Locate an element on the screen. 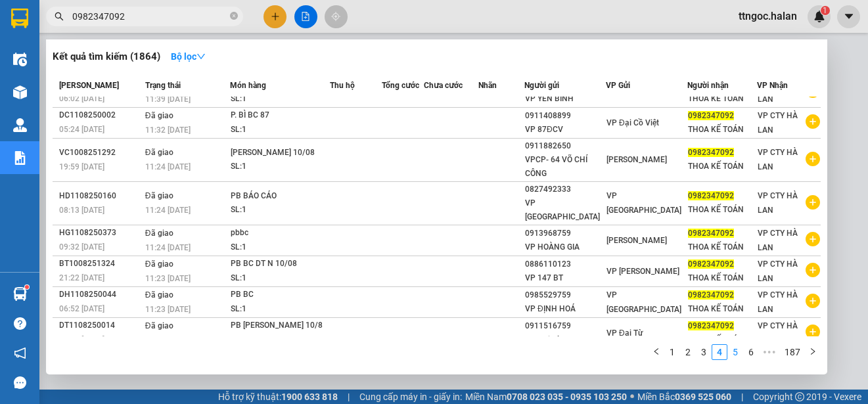 This screenshot has height=404, width=868. div: P. BÌ BC 87 is located at coordinates (280, 116).